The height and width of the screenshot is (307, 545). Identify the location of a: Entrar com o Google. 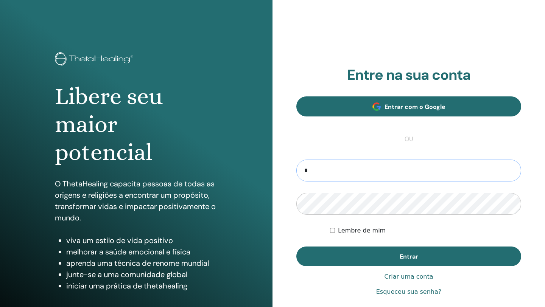
(409, 106).